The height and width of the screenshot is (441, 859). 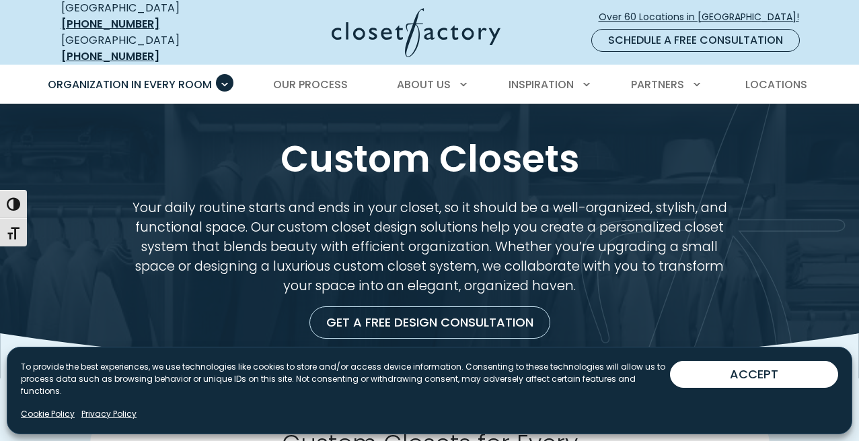 I want to click on h1: Custom Closets, so click(x=430, y=159).